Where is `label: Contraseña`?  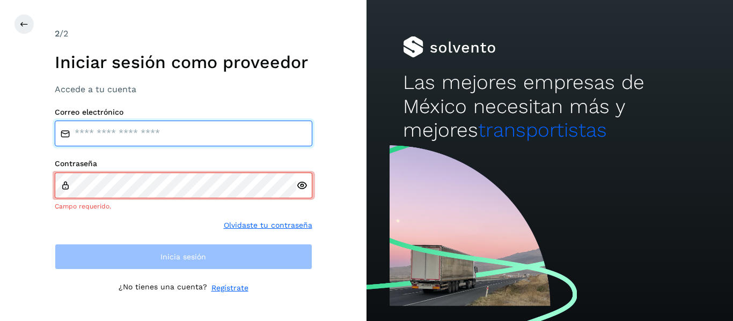
label: Contraseña is located at coordinates (183, 164).